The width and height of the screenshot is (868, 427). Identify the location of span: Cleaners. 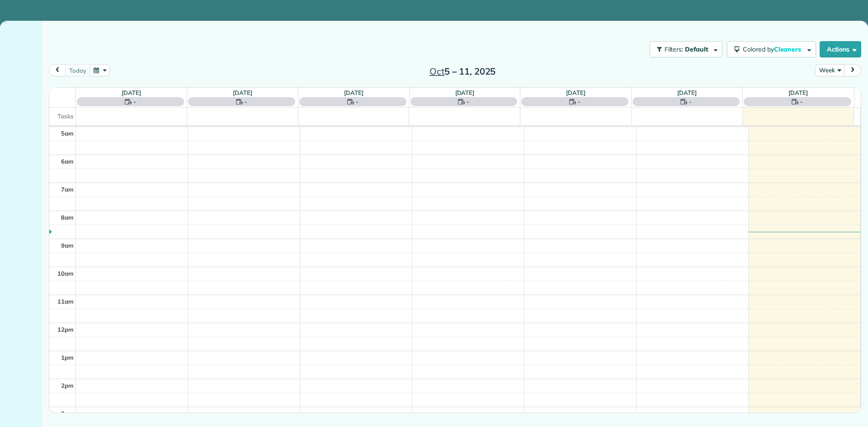
(789, 50).